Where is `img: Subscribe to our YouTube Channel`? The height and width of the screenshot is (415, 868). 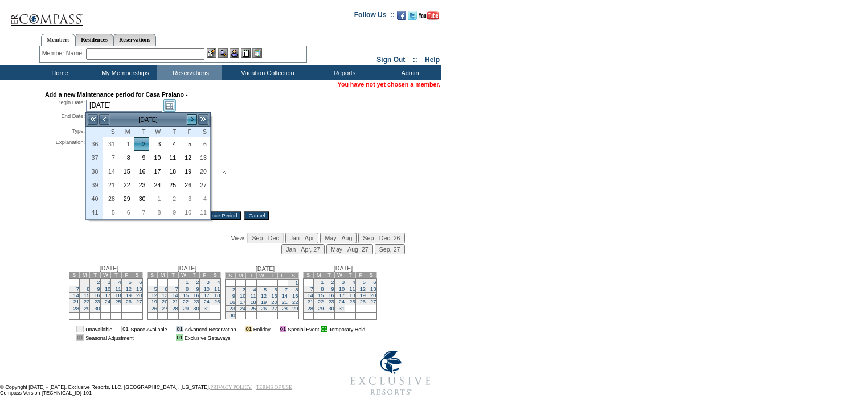
img: Subscribe to our YouTube Channel is located at coordinates (429, 16).